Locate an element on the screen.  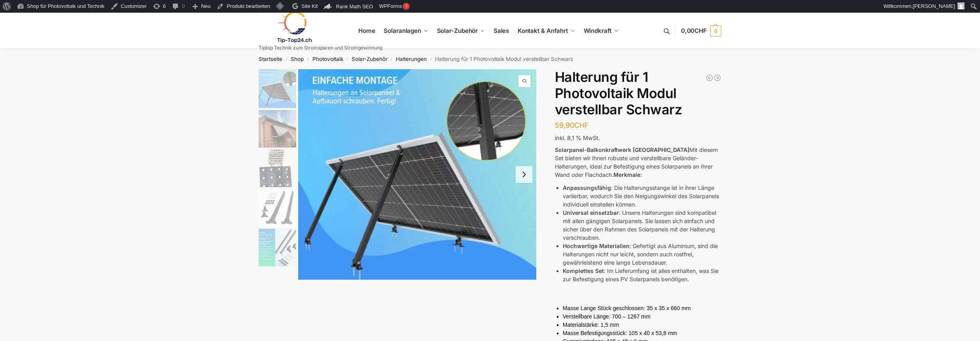
img: Teleskophalterung Schwarz is located at coordinates (277, 247).